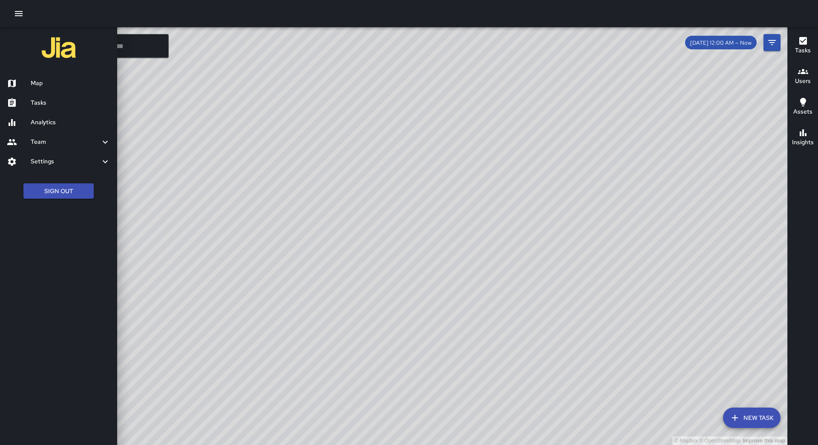  Describe the element at coordinates (65, 142) in the screenshot. I see `h6: Team` at that location.